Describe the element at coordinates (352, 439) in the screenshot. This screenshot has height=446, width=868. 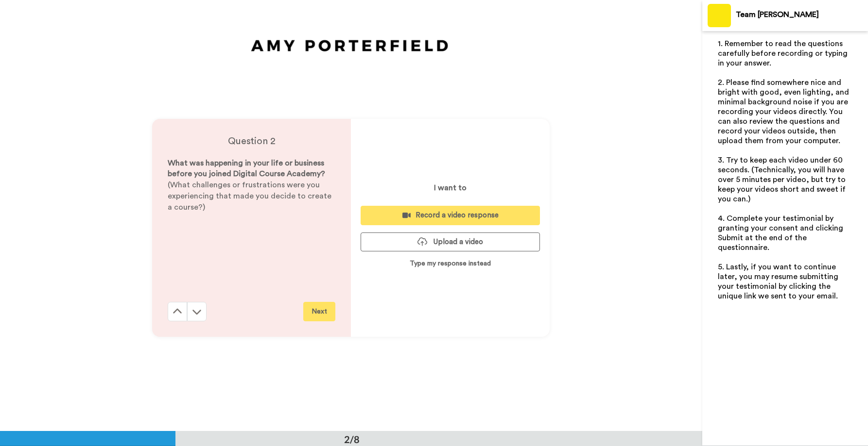
I see `div: 2/8` at that location.